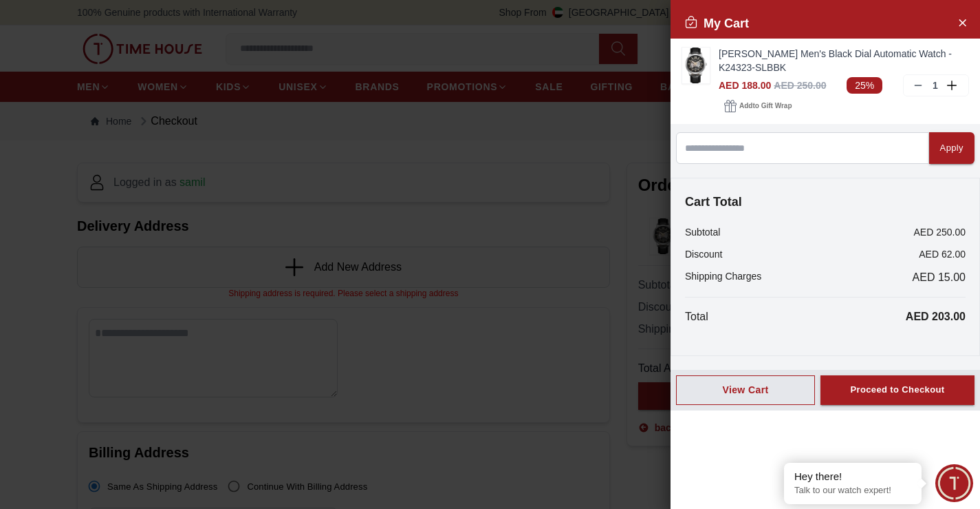 The height and width of the screenshot is (509, 980). Describe the element at coordinates (746, 389) in the screenshot. I see `button: View Cart` at that location.